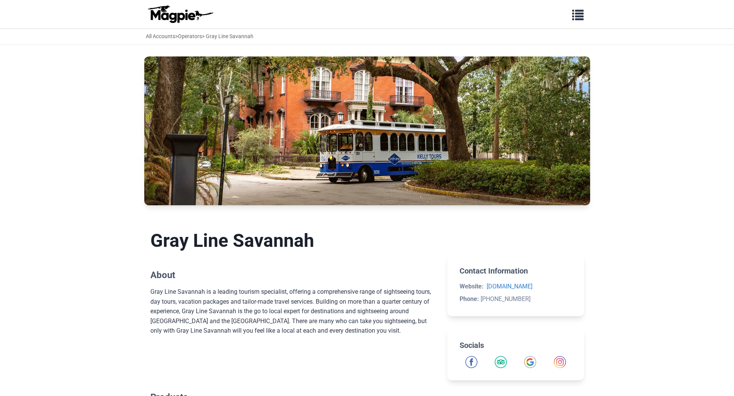  I want to click on h2: Contact Information, so click(515, 271).